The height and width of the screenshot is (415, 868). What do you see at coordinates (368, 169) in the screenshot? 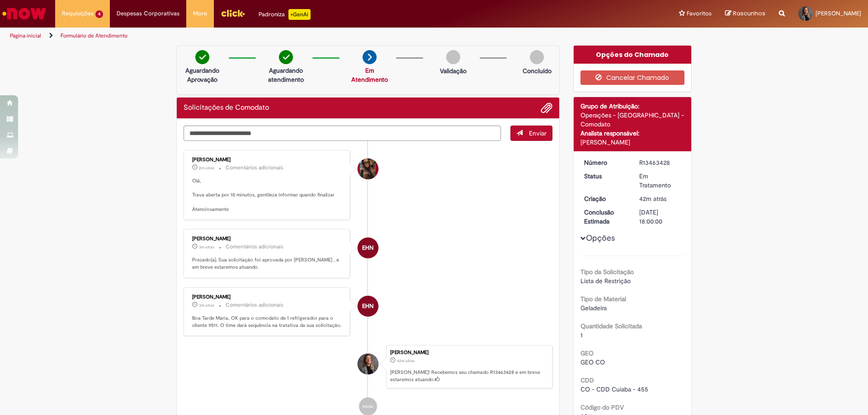
I see `div: Desiree da Silva Germano` at bounding box center [368, 169].